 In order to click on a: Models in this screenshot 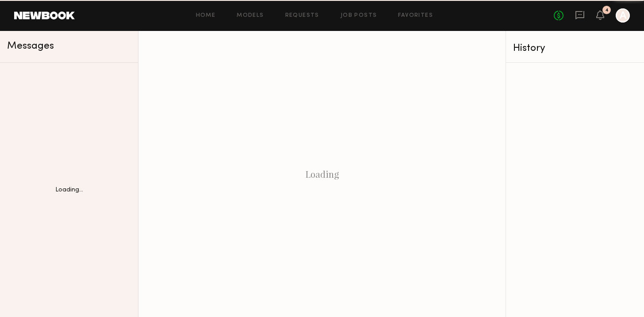, I will do `click(250, 15)`.